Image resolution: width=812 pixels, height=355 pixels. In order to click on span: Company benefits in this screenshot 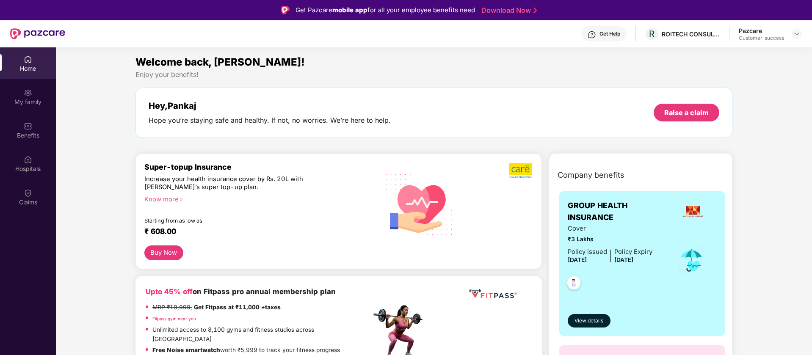, I will do `click(591, 175)`.